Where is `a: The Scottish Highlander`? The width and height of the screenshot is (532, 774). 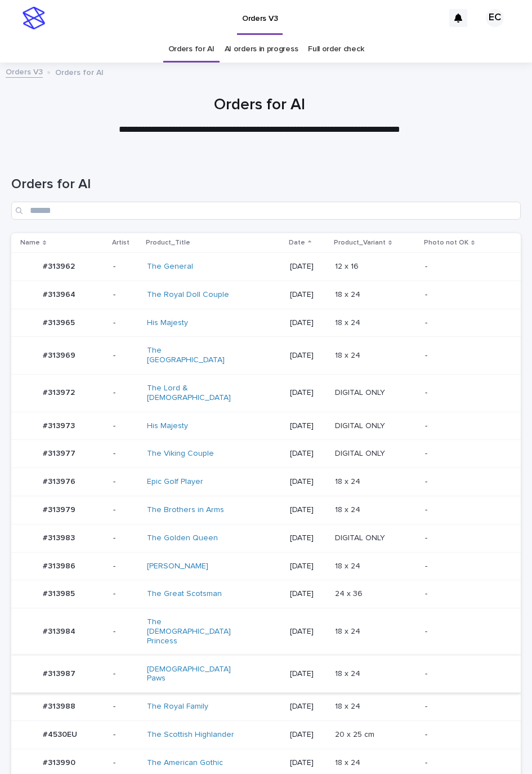
a: The Scottish Highlander is located at coordinates (190, 735).